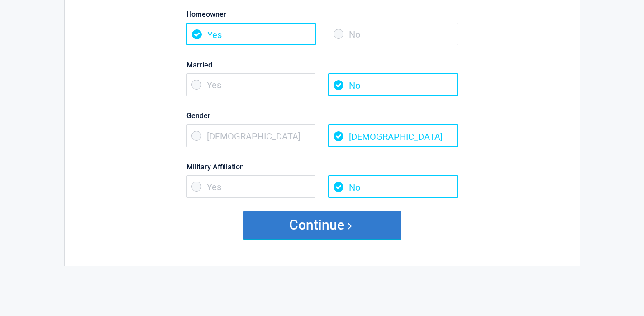 The width and height of the screenshot is (644, 316). Describe the element at coordinates (322, 225) in the screenshot. I see `button: Continue` at that location.